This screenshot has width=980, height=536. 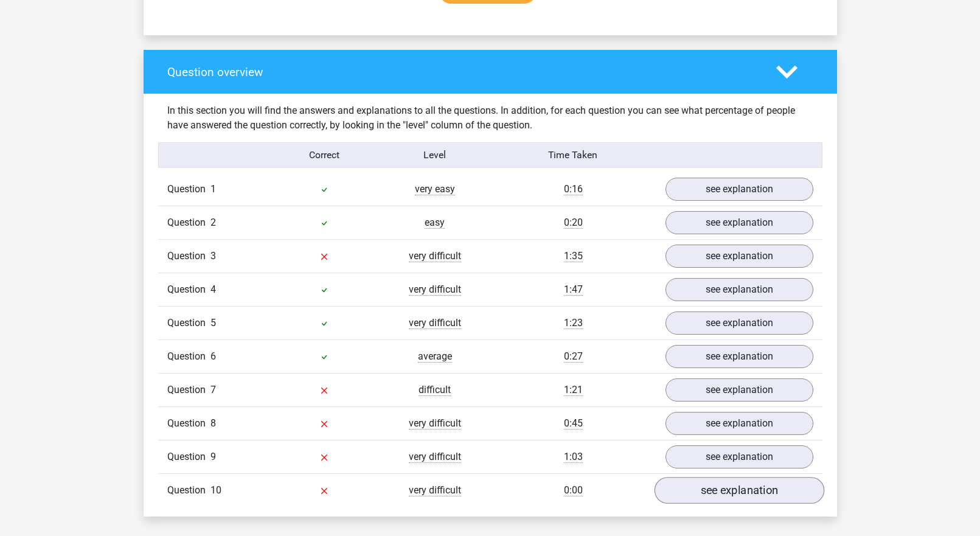 What do you see at coordinates (435, 189) in the screenshot?
I see `span: very easy` at bounding box center [435, 189].